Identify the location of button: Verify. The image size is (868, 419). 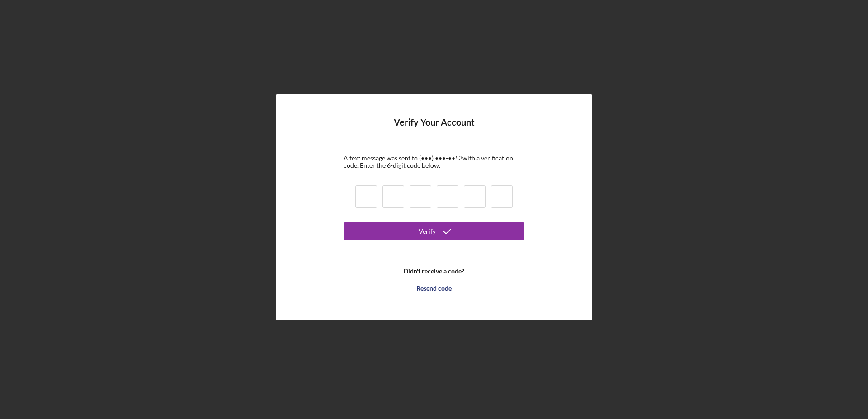
(434, 231).